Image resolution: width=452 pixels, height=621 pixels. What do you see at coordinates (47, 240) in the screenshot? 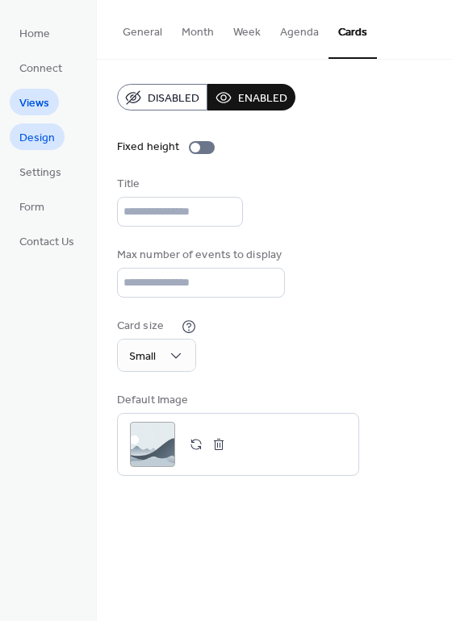
I see `a: Contact Us` at bounding box center [47, 240].